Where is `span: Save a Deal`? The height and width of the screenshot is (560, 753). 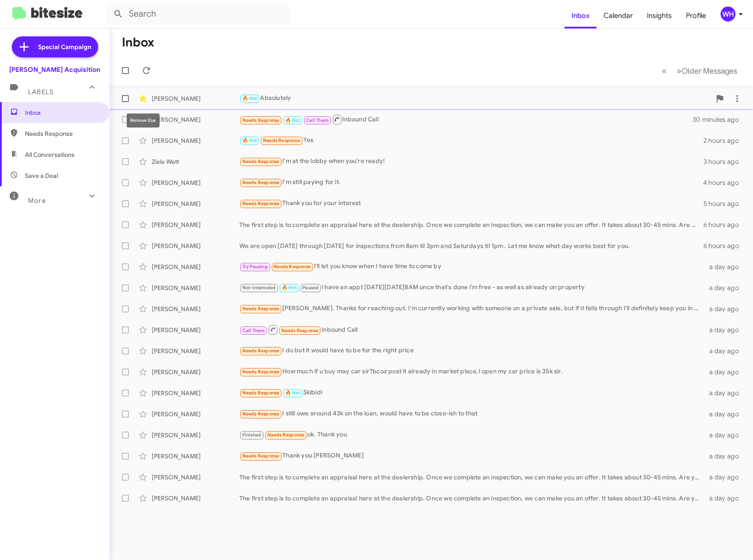
span: Save a Deal is located at coordinates (41, 176).